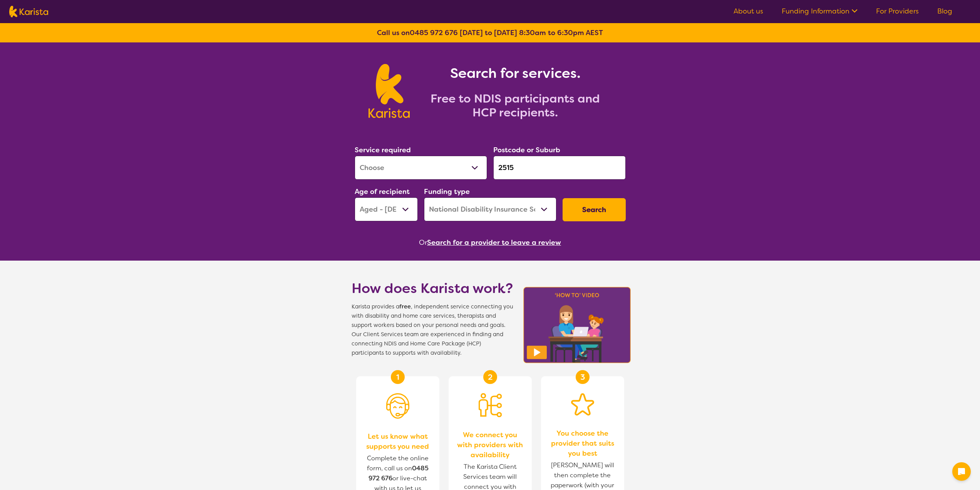  Describe the element at coordinates (434, 33) in the screenshot. I see `a: 0485 972 676` at that location.